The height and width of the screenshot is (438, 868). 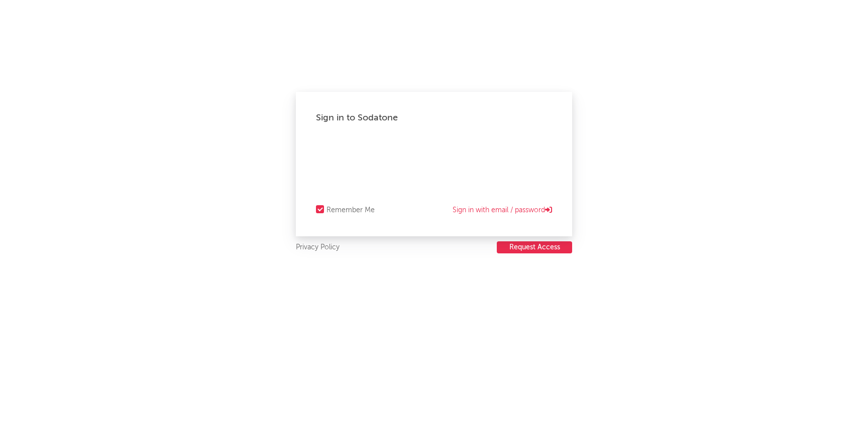 What do you see at coordinates (503, 211) in the screenshot?
I see `a: Sign in with email / password` at bounding box center [503, 211].